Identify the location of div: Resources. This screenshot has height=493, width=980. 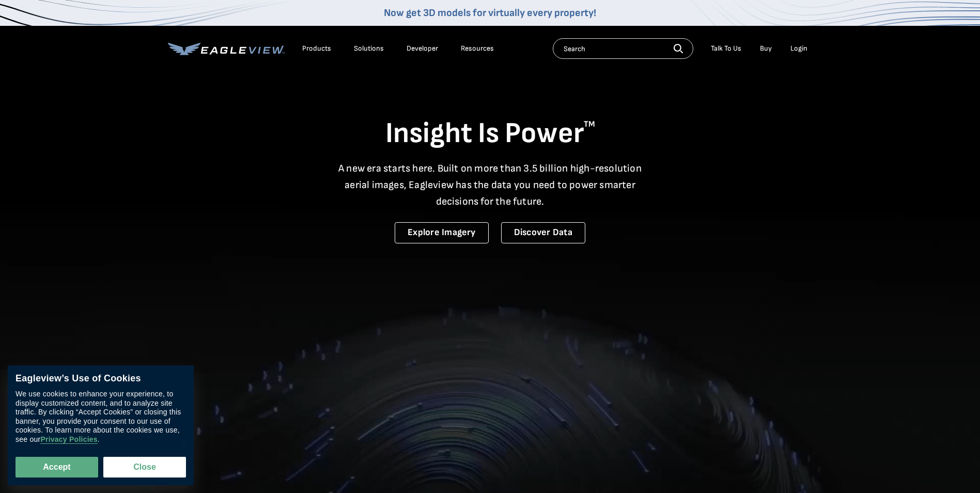
(477, 48).